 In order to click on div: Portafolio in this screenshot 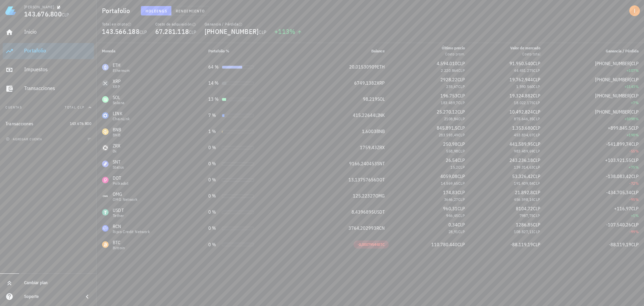, I will do `click(58, 51)`.